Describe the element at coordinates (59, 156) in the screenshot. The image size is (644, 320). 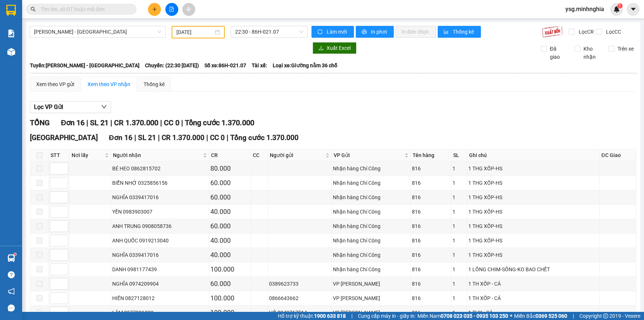
I see `th: STT` at that location.